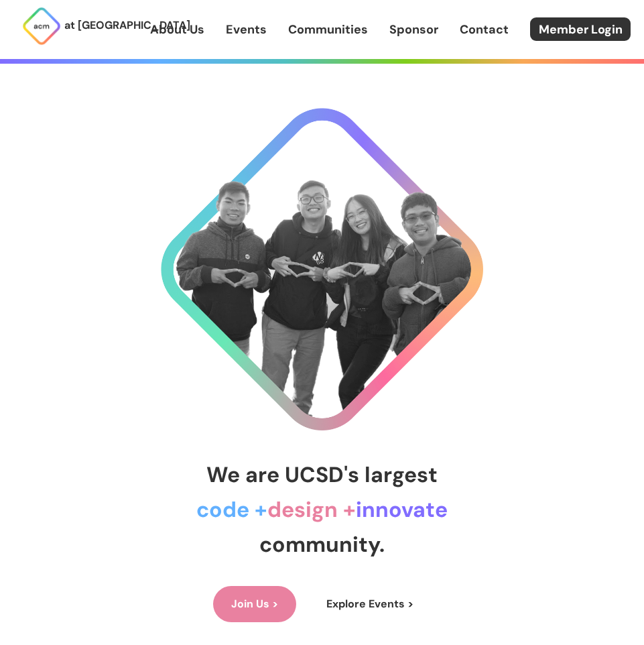  What do you see at coordinates (321, 474) in the screenshot?
I see `span: We are UCSD's largest` at bounding box center [321, 474].